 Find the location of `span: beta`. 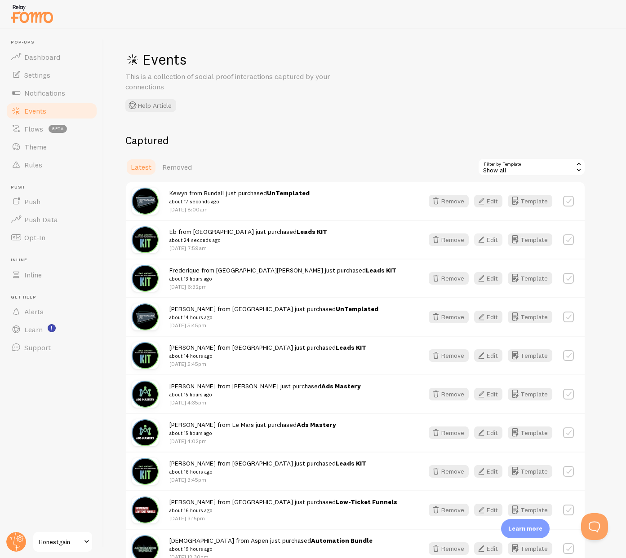

span: beta is located at coordinates (58, 129).